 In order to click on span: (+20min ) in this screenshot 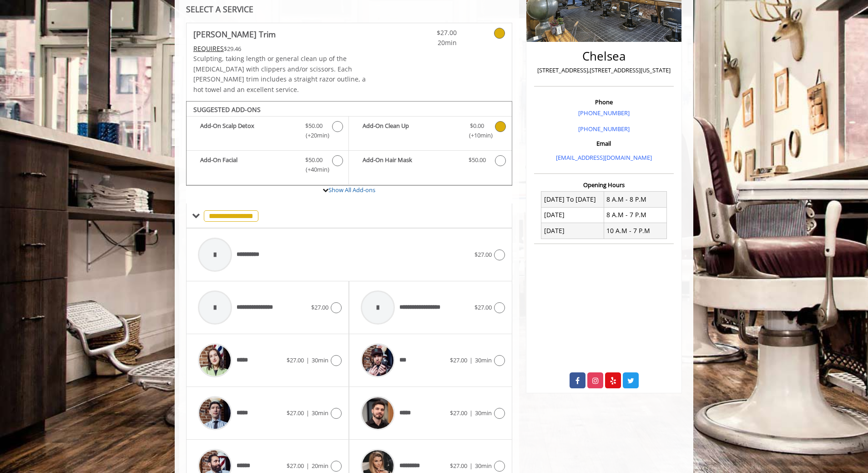, I will do `click(314, 135)`.